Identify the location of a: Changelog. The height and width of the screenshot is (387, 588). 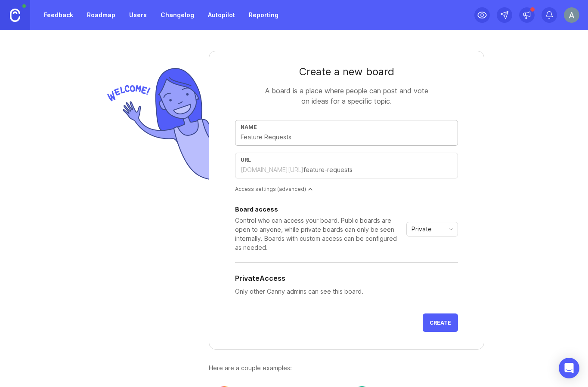
(177, 15).